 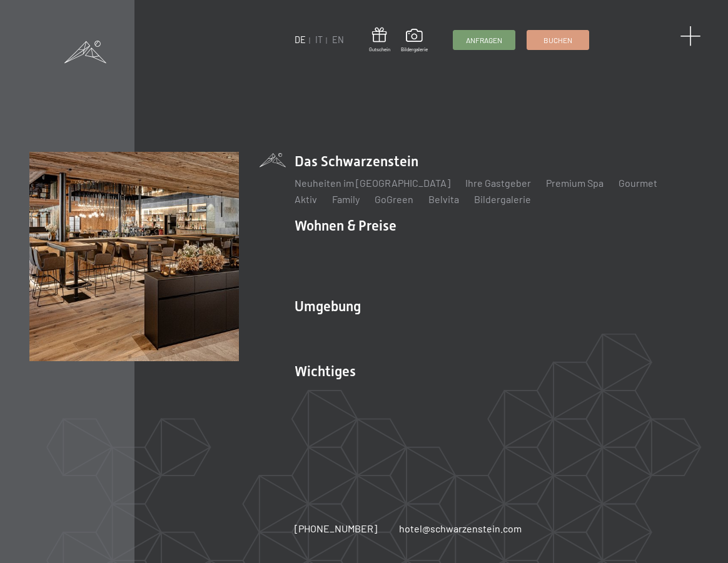 I want to click on a: Gourmet, so click(x=638, y=182).